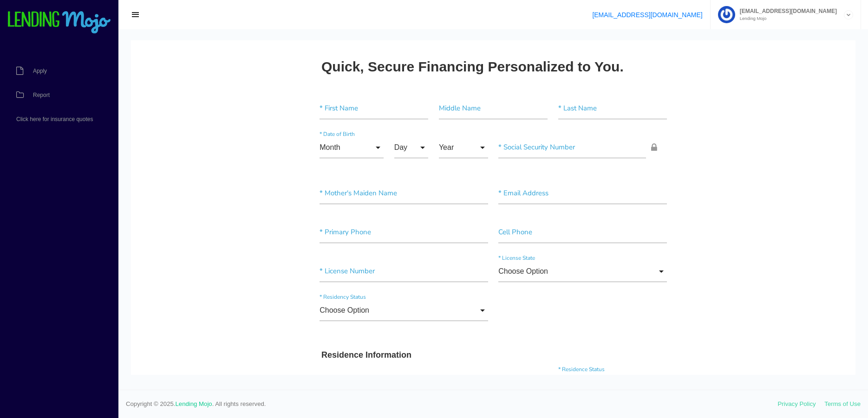 This screenshot has height=418, width=868. Describe the element at coordinates (726, 15) in the screenshot. I see `img: Profile image` at that location.